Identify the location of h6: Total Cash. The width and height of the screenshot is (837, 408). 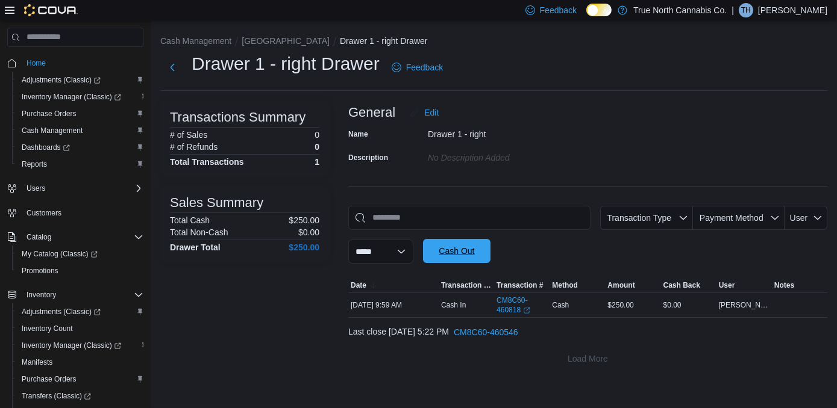
(190, 220).